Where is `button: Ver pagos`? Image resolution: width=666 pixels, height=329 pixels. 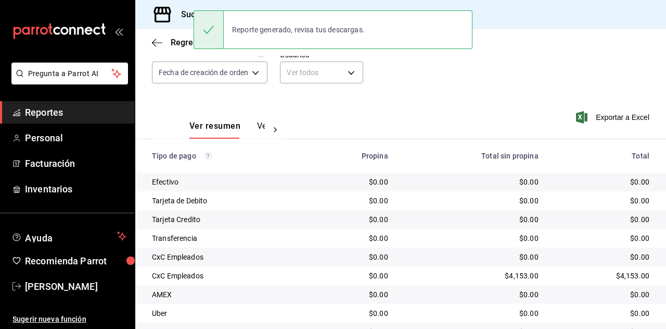
button: Ver pagos is located at coordinates (276, 130).